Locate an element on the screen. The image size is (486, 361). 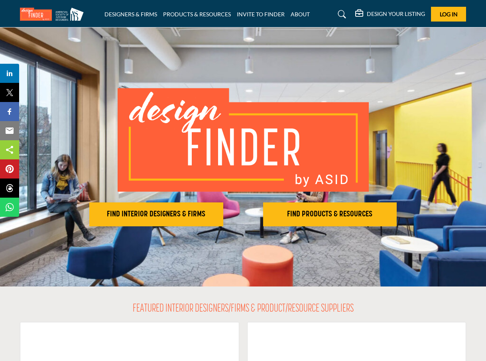
a: INVITE TO FINDER is located at coordinates (261, 14).